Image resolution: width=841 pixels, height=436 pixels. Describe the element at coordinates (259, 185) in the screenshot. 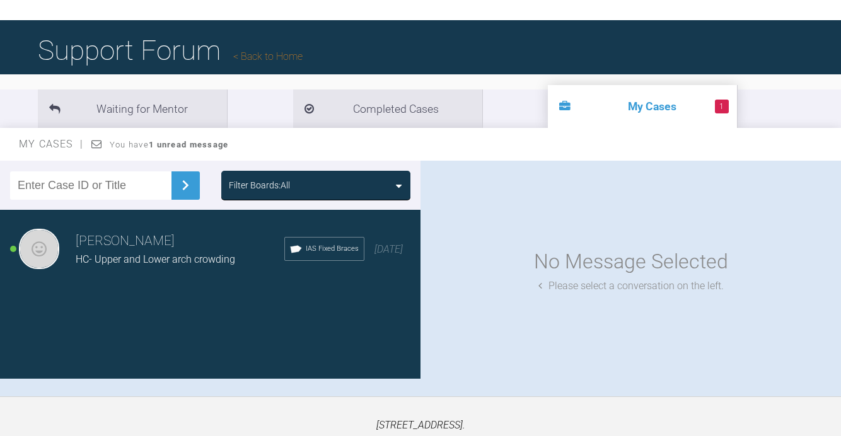

I see `div: Filter Boards: All` at that location.